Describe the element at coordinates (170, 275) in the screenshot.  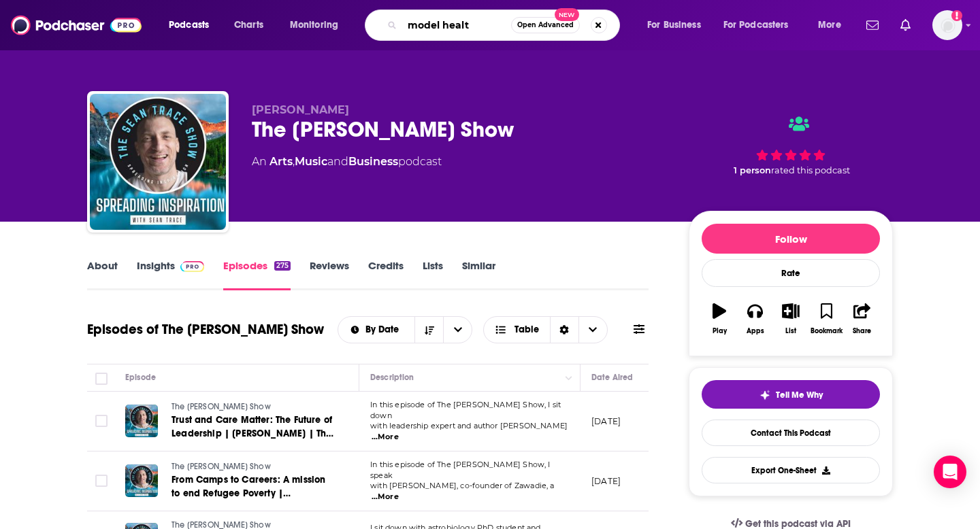
I see `a: InsightsPodchaser Pro` at that location.